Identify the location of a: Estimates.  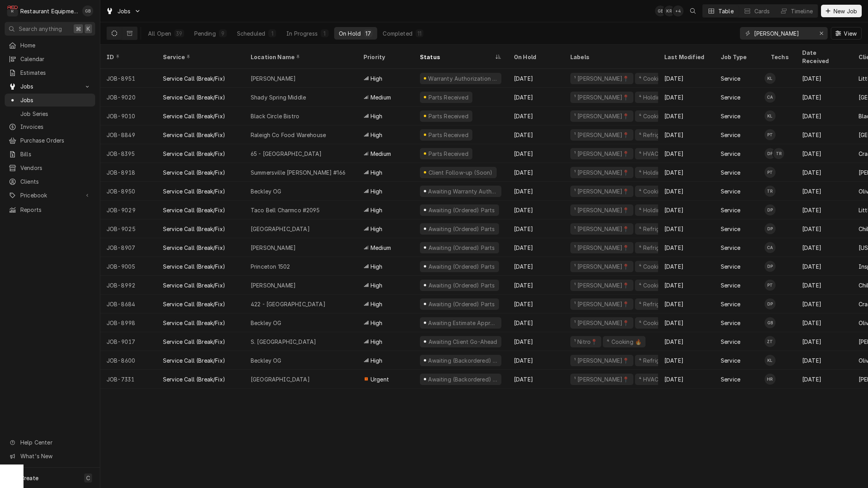
(49, 72).